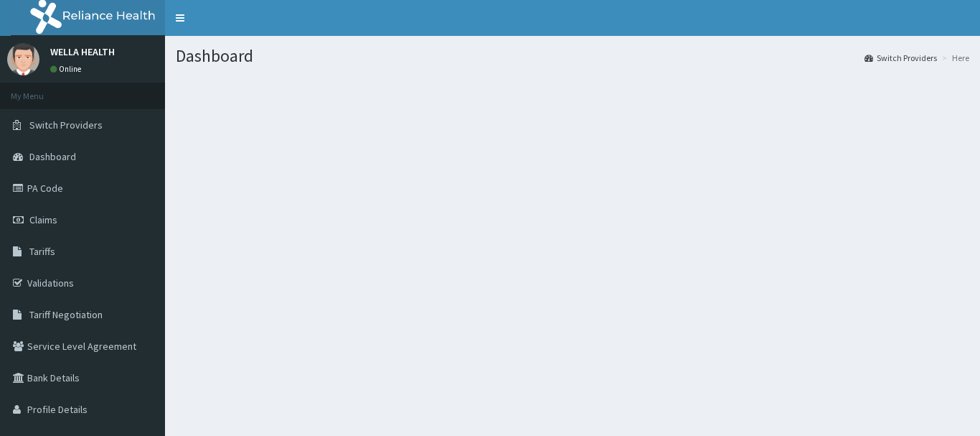 This screenshot has width=980, height=436. Describe the element at coordinates (42, 251) in the screenshot. I see `span: Tariffs` at that location.